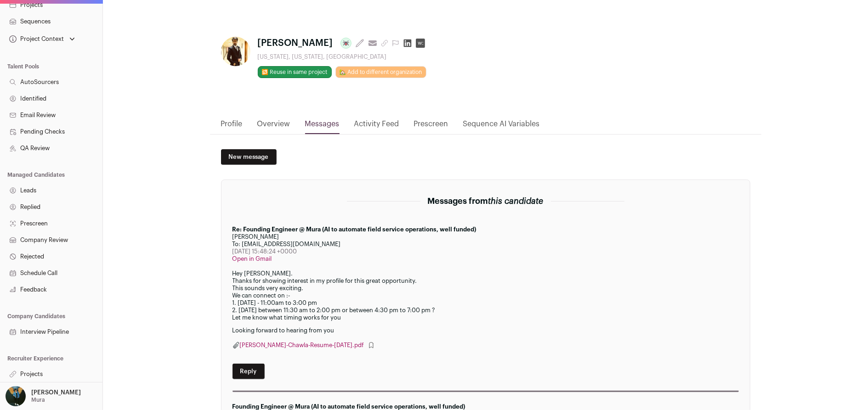 This screenshot has height=410, width=868. What do you see at coordinates (16, 396) in the screenshot?
I see `img: 12031951-medium_jpg` at bounding box center [16, 396].